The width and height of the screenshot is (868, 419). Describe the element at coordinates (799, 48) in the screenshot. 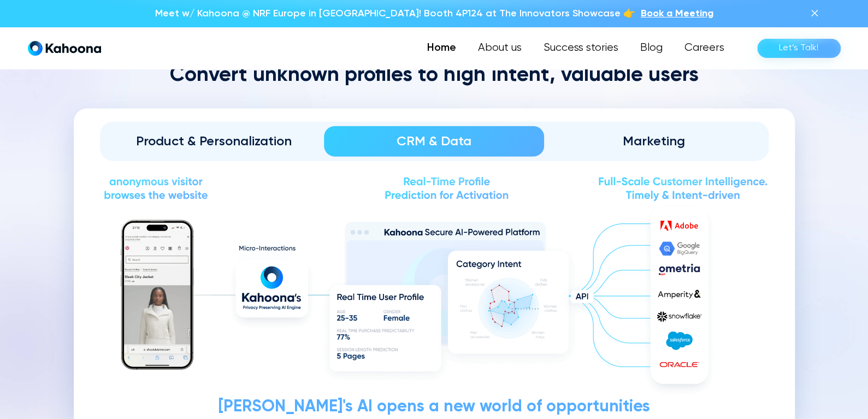

I see `div: Let’s Talk!` at that location.